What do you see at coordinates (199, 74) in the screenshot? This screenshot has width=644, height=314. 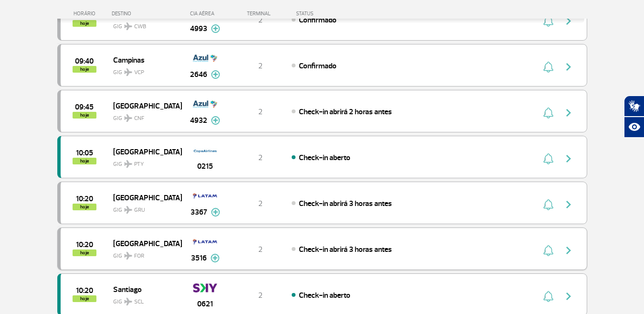 I see `span: 2646` at bounding box center [199, 74].